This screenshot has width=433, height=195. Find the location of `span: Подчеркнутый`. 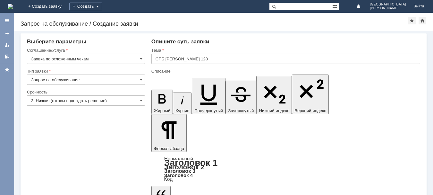

span: Подчеркнутый is located at coordinates (208, 110).